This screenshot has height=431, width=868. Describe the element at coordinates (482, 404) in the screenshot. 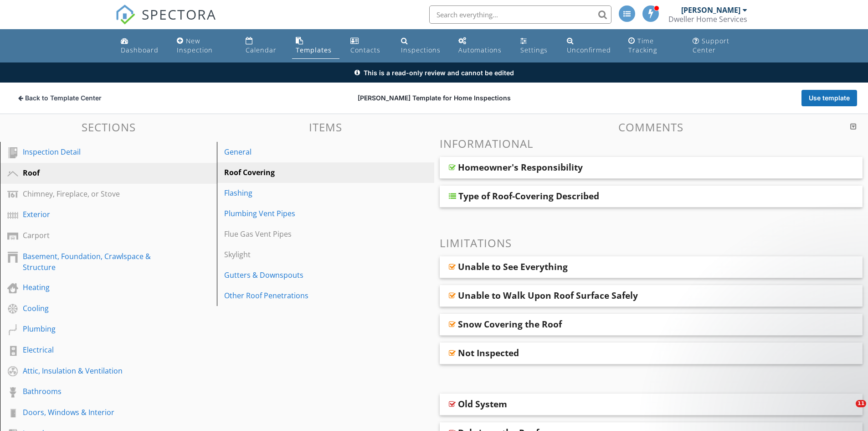

I see `div: Old System` at that location.